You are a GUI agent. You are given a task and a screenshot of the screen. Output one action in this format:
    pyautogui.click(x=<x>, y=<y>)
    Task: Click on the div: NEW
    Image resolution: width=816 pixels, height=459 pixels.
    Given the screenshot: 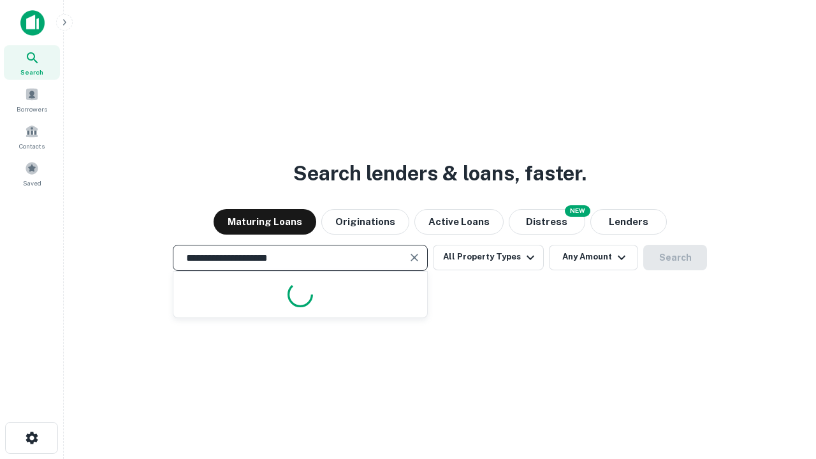 What is the action you would take?
    pyautogui.click(x=578, y=211)
    